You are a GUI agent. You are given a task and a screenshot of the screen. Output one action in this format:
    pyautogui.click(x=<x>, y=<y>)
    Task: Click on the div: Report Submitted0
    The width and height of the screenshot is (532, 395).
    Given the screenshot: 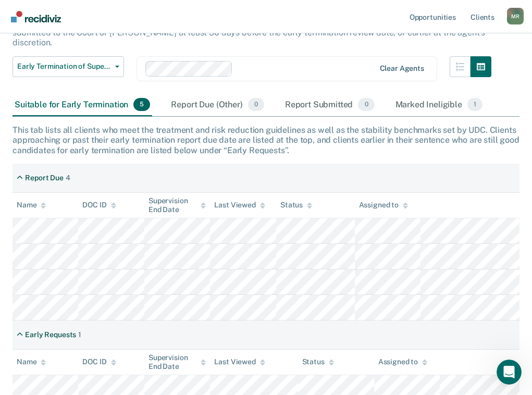 What is the action you would take?
    pyautogui.click(x=330, y=105)
    